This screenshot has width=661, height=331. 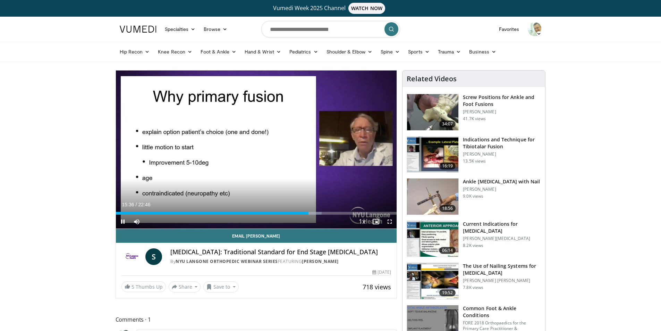 What do you see at coordinates (501, 101) in the screenshot?
I see `h3: Screw Positions for Ankle and Foot Fusions` at bounding box center [501, 101].